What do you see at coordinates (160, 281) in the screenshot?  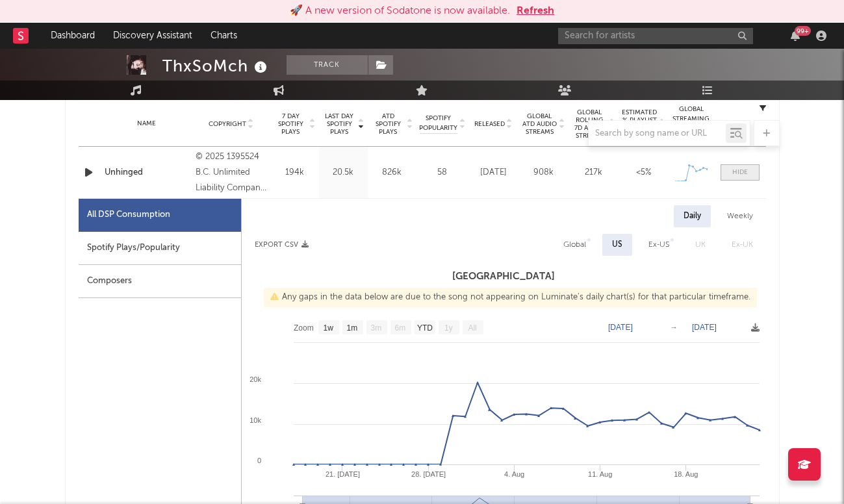 I see `div: Composers` at bounding box center [160, 281].